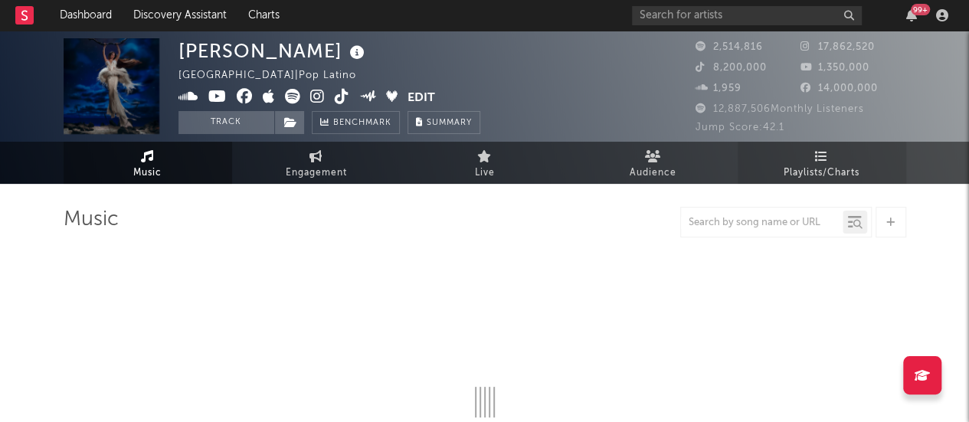  I want to click on span: Jump Score: 42.1, so click(740, 127).